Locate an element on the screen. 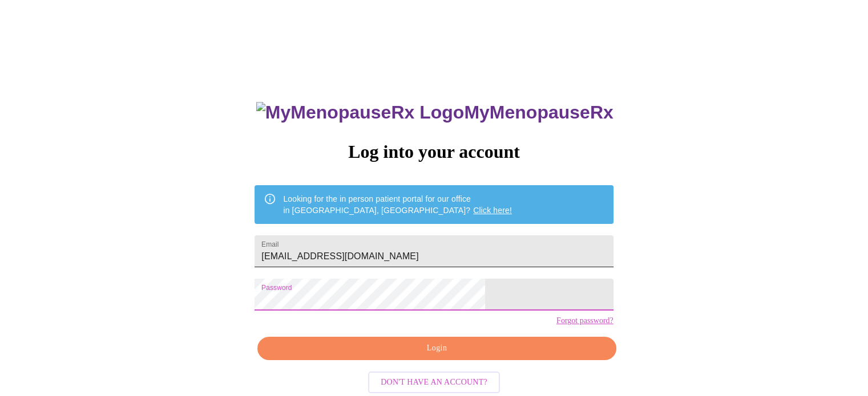 The height and width of the screenshot is (396, 868). button: Don't have an account? is located at coordinates (434, 383).